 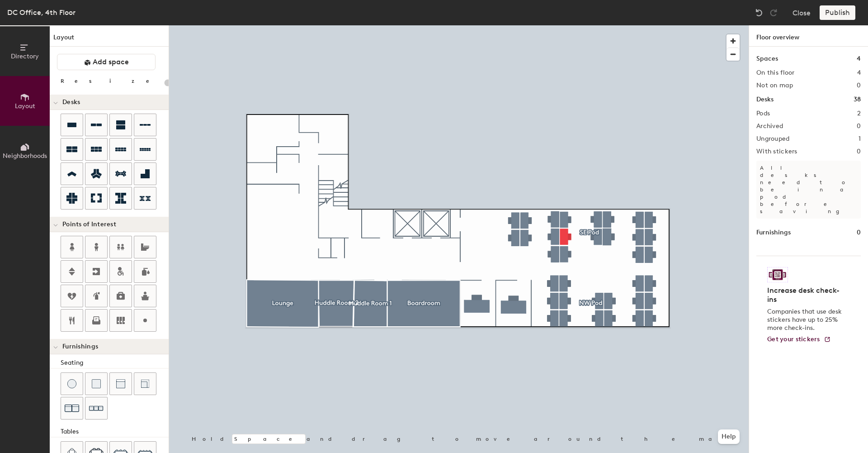 What do you see at coordinates (857, 99) in the screenshot?
I see `h1: 38` at bounding box center [857, 99].